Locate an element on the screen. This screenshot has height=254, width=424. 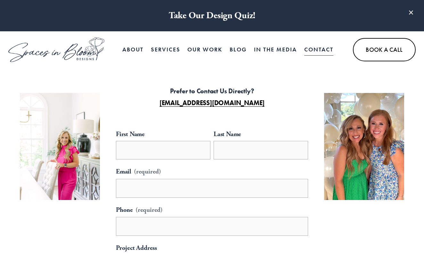
a: In the Media is located at coordinates (275, 50).